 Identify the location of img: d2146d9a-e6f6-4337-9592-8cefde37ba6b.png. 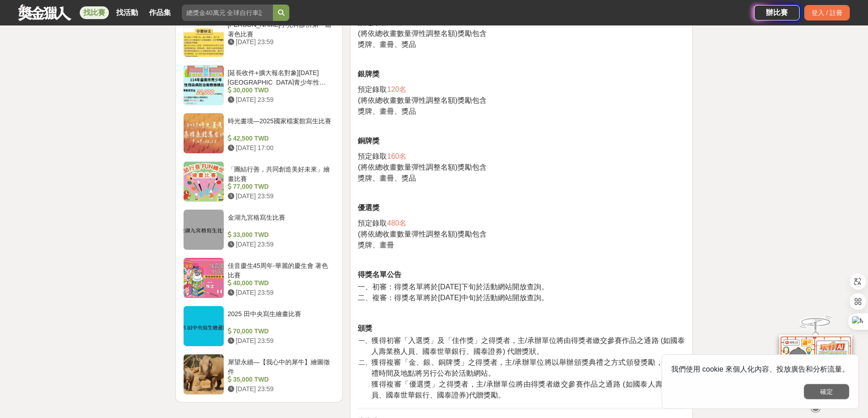
(816, 365).